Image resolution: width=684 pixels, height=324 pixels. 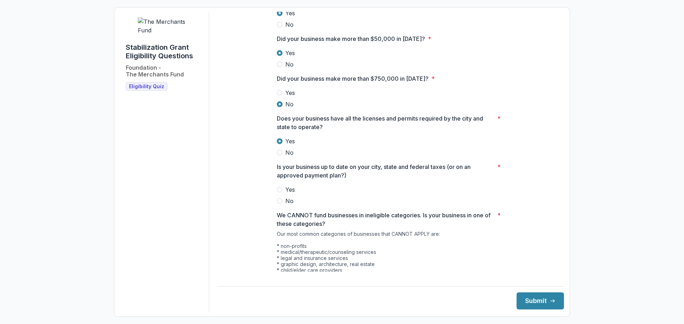 I want to click on img: The Merchants Fund, so click(x=165, y=26).